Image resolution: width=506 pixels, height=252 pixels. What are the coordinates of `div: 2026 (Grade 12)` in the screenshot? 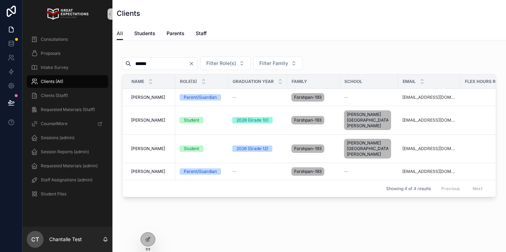 It's located at (253, 149).